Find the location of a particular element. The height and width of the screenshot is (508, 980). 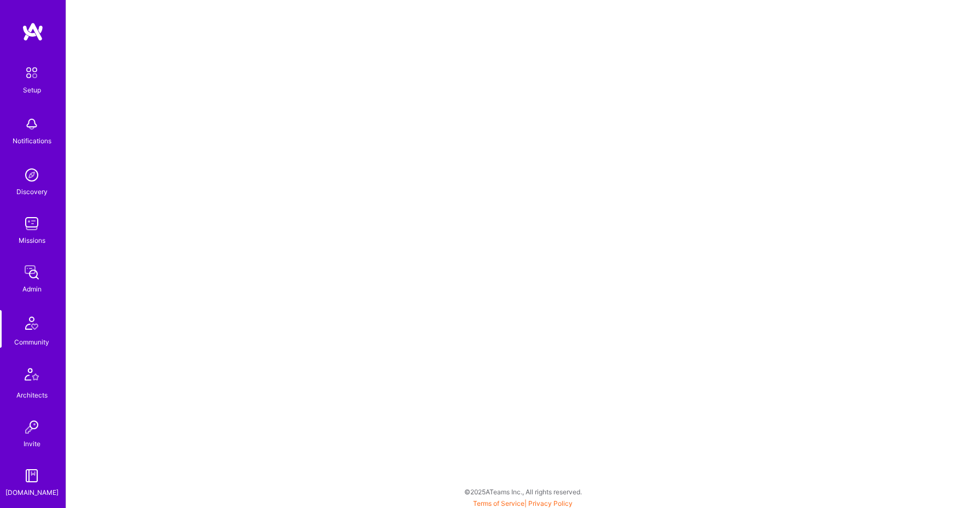

div: Invite is located at coordinates (32, 444).